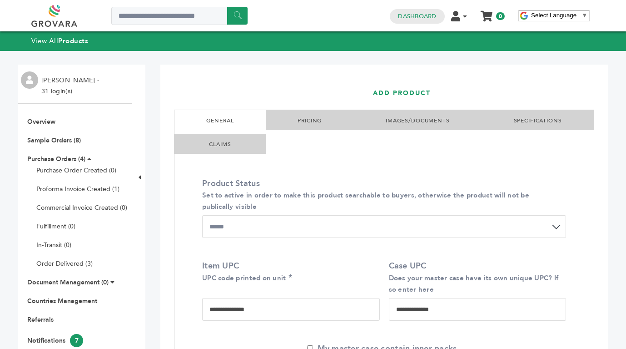 The height and width of the screenshot is (349, 626). What do you see at coordinates (289, 271) in the screenshot?
I see `label: Item UPC` at bounding box center [289, 271].